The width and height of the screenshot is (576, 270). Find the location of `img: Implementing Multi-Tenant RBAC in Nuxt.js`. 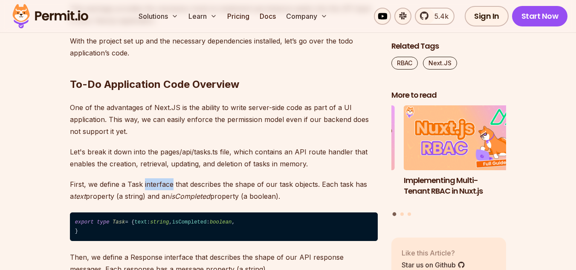

img: Implementing Multi-Tenant RBAC in Nuxt.js is located at coordinates (461, 138).